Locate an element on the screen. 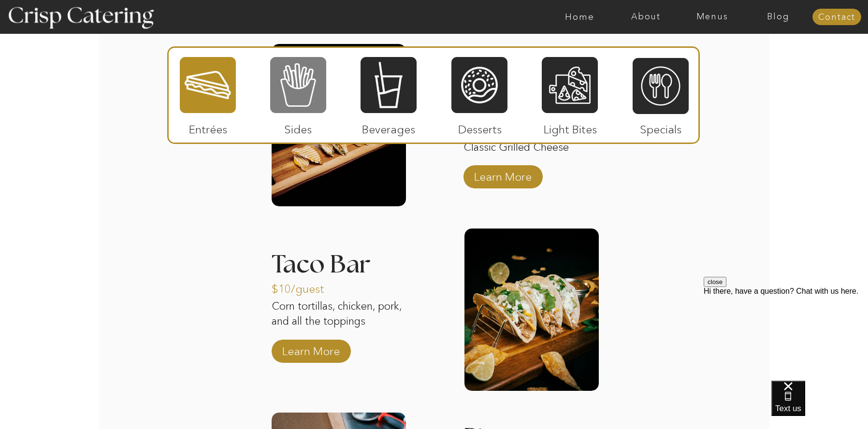  a: Menus is located at coordinates (711, 17).